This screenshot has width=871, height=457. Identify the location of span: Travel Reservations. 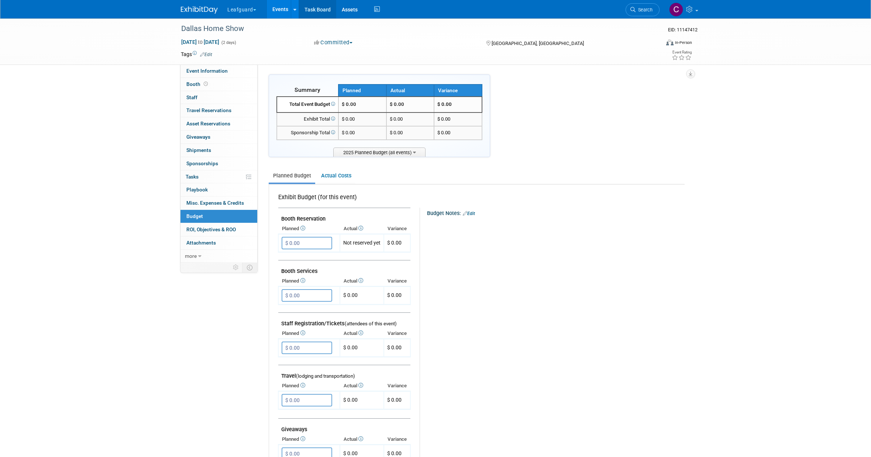
(209, 110).